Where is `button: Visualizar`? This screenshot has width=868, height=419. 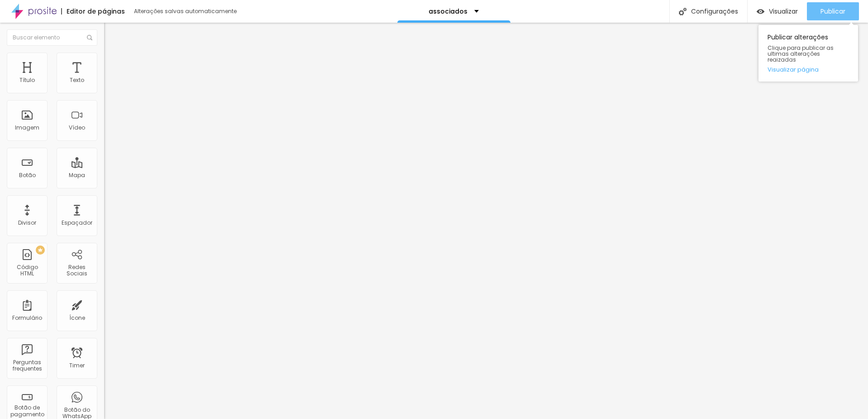 button: Visualizar is located at coordinates (777, 11).